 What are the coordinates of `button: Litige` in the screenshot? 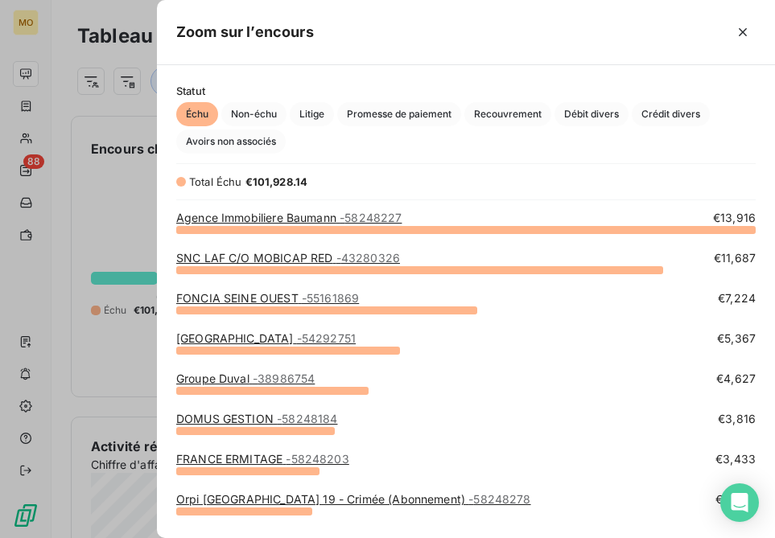 It's located at (311, 114).